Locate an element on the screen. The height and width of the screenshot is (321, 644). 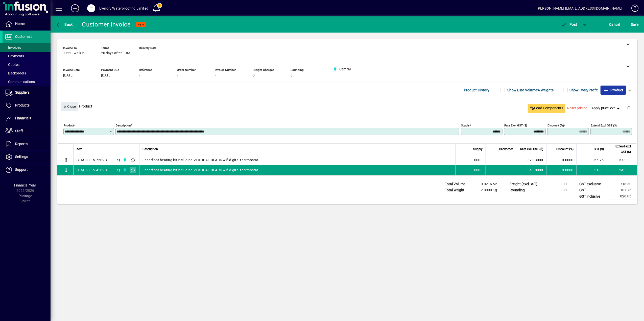
button: Close is located at coordinates (69, 107).